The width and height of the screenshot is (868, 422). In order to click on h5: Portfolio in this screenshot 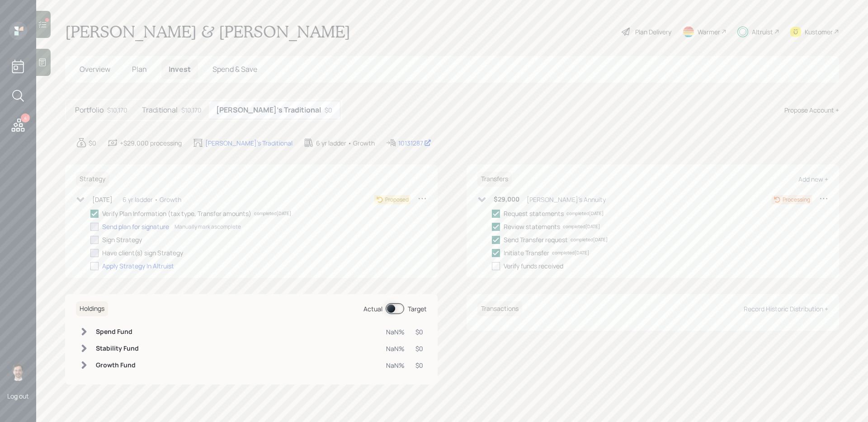, I will do `click(89, 110)`.